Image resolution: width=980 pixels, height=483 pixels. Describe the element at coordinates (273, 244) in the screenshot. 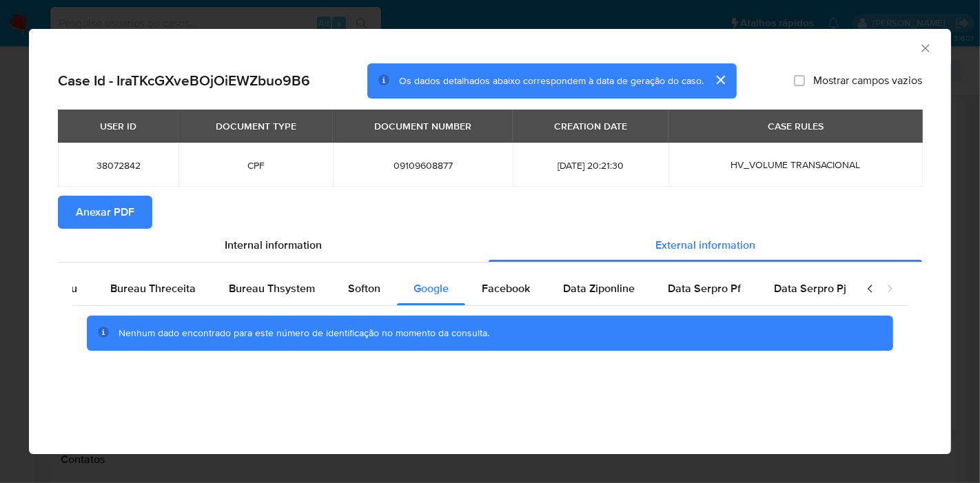

I see `span: Internal information` at that location.